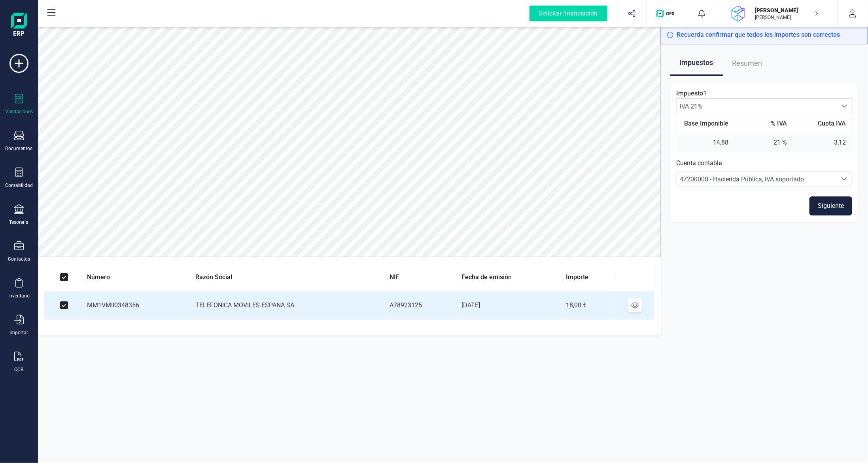 The height and width of the screenshot is (463, 868). Describe the element at coordinates (290, 305) in the screenshot. I see `td: TELEFONICA MOVILES ESPANA SA` at that location.